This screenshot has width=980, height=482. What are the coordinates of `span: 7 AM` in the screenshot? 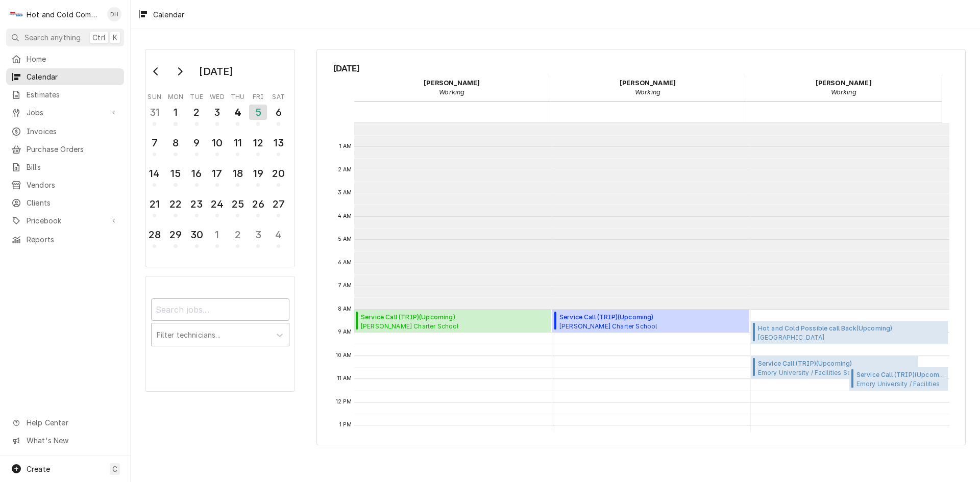 It's located at (345, 286).